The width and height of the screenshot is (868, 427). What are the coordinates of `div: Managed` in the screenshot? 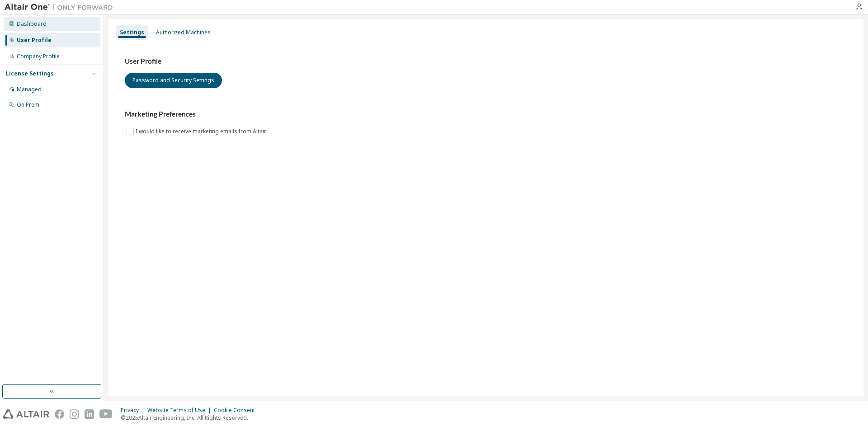 It's located at (29, 89).